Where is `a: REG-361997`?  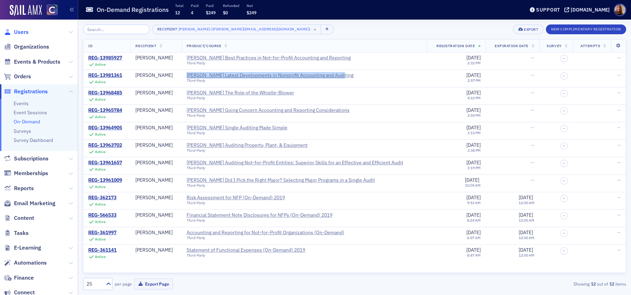 a: REG-361997 is located at coordinates (102, 232).